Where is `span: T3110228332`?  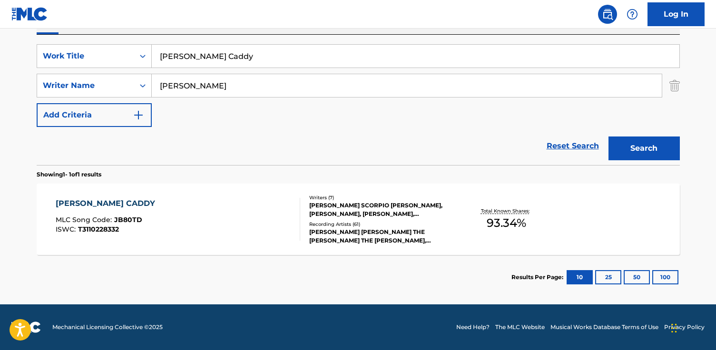 span: T3110228332 is located at coordinates (98, 229).